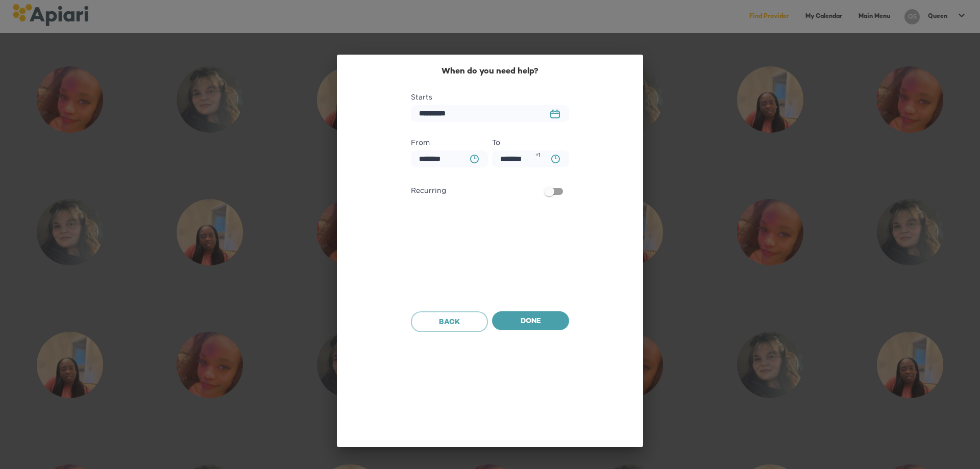 This screenshot has height=469, width=980. I want to click on span: Recurring, so click(428, 190).